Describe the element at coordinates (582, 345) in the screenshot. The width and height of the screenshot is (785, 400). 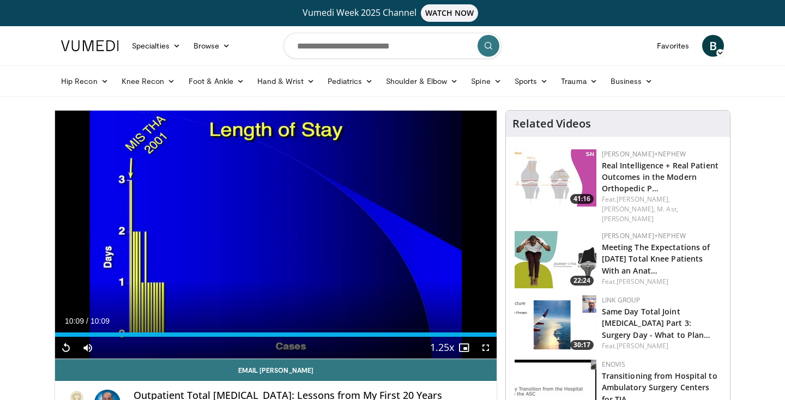
I see `span: 30:17` at that location.